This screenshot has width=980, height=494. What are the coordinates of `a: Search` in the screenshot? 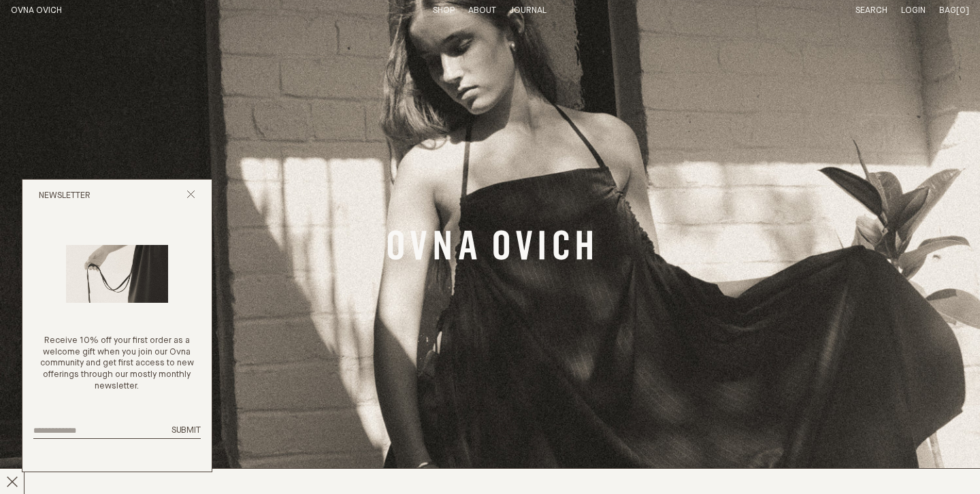 It's located at (871, 10).